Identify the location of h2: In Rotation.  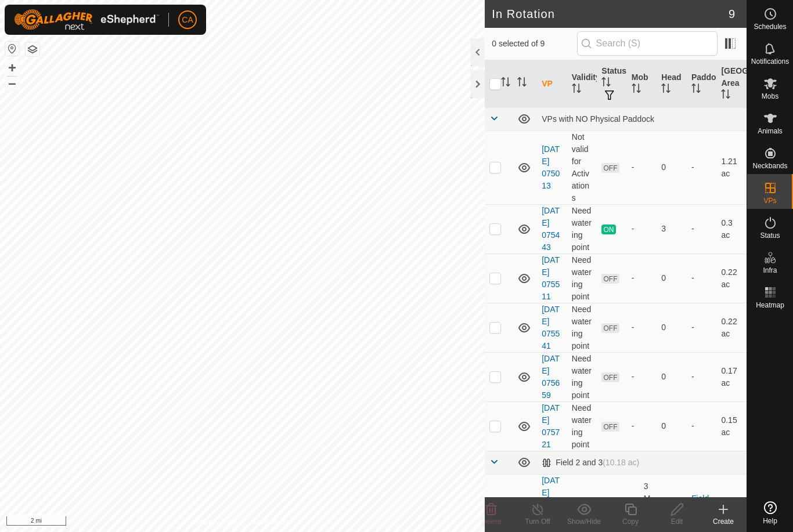
(611, 14).